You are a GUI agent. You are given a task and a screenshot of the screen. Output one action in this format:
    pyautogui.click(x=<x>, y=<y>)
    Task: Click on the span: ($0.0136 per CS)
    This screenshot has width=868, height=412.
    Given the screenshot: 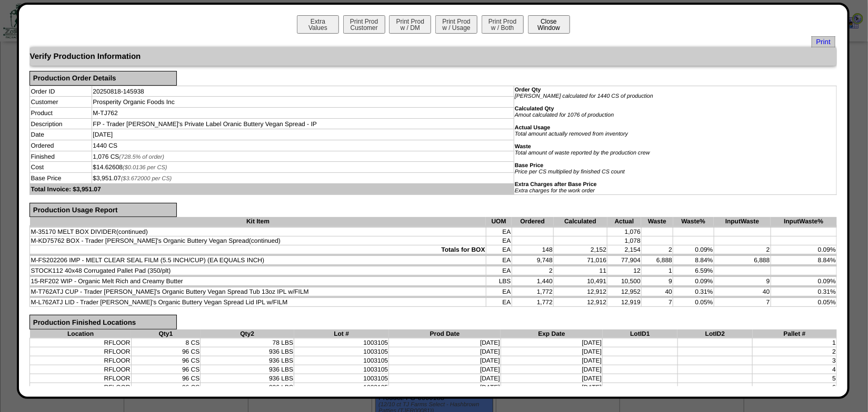 What is the action you would take?
    pyautogui.click(x=145, y=167)
    